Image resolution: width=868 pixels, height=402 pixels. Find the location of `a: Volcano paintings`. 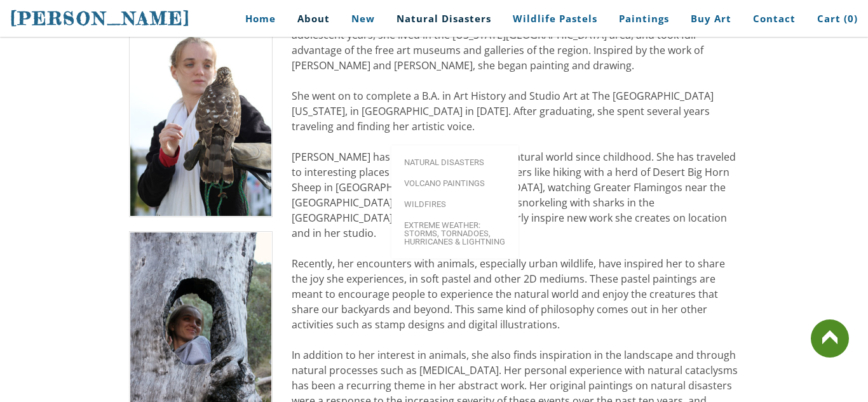

a: Volcano paintings is located at coordinates (455, 183).